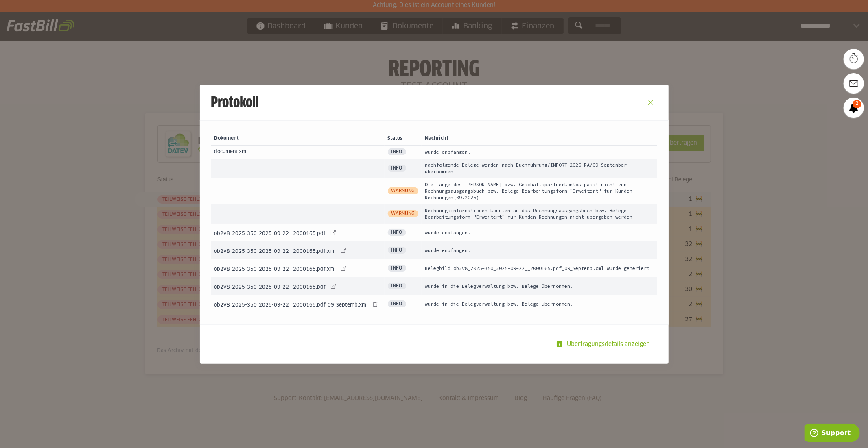  Describe the element at coordinates (231, 152) in the screenshot. I see `span: document.xml` at that location.